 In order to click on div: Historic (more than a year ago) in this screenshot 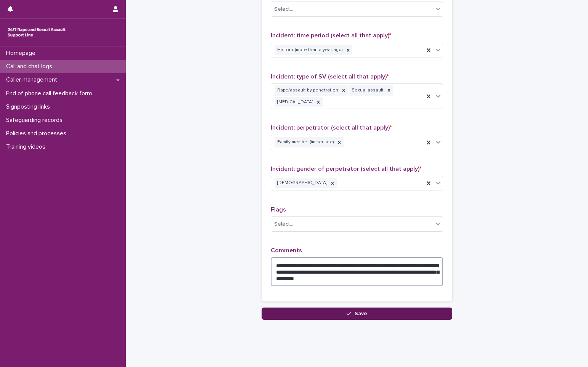, I will do `click(309, 50)`.